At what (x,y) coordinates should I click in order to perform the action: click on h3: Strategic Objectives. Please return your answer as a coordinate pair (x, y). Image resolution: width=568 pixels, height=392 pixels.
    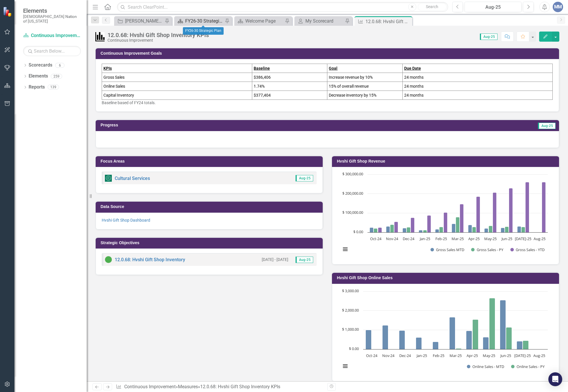
    Looking at the image, I should click on (210, 243).